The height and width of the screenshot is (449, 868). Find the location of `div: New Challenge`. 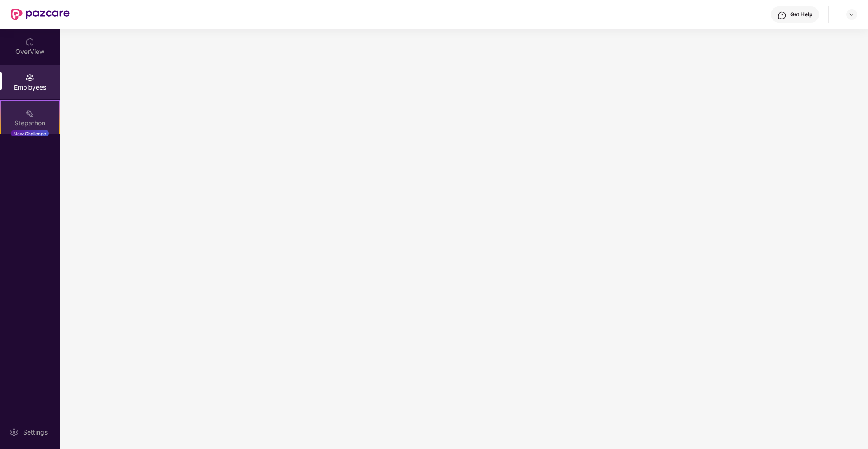

div: New Challenge is located at coordinates (30, 134).